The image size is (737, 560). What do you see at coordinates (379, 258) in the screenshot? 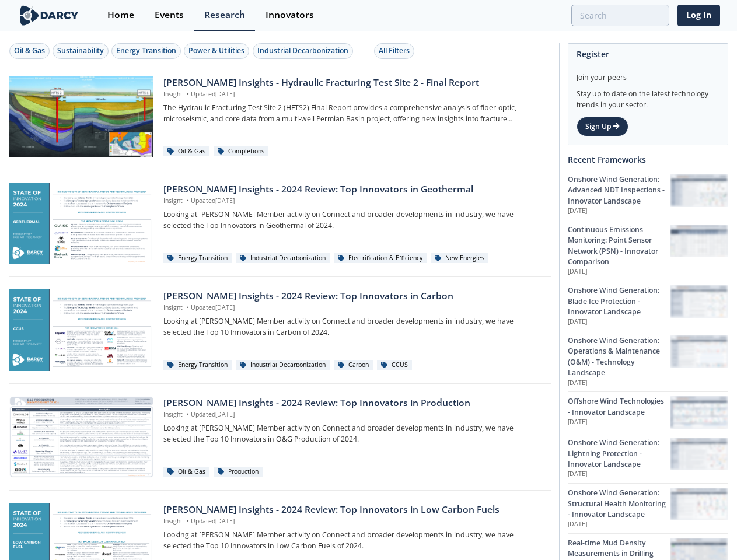
I see `div: Electrification & Efficiency` at bounding box center [379, 258].